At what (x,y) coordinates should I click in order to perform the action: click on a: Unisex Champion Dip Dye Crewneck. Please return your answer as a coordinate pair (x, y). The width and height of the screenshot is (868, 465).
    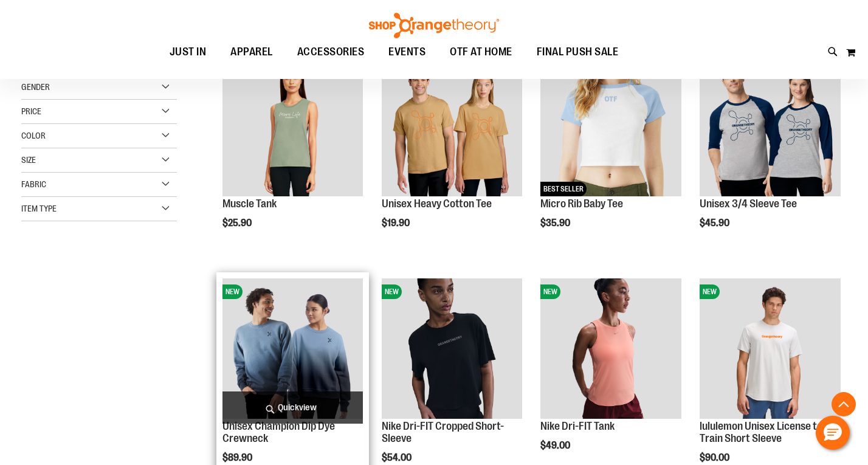
    Looking at the image, I should click on (278, 432).